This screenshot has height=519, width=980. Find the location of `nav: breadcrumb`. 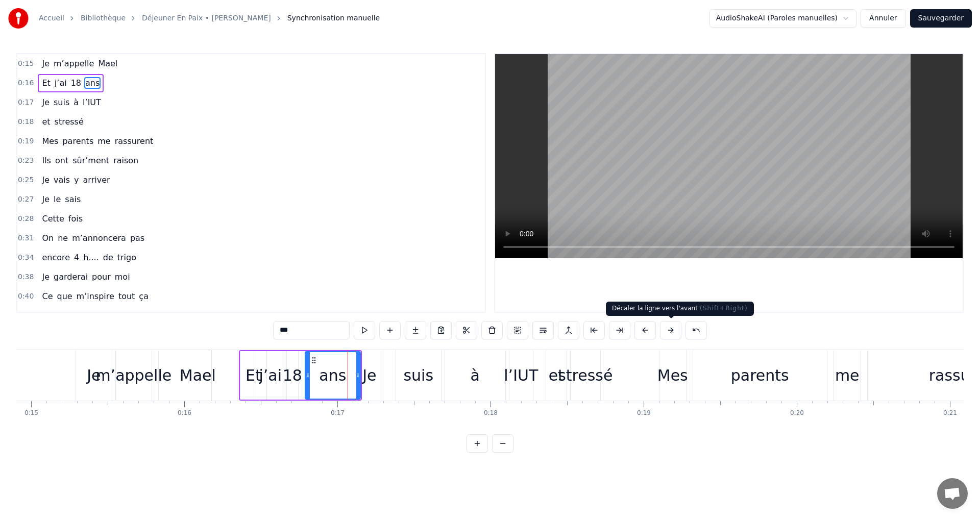

nav: breadcrumb is located at coordinates (209, 18).